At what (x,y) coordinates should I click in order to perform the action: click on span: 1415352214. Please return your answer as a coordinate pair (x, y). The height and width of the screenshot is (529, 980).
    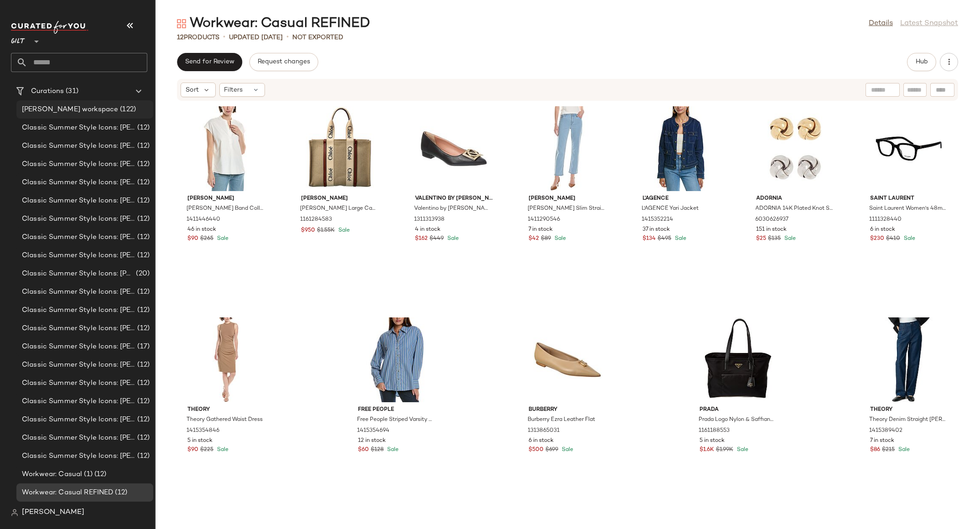
    Looking at the image, I should click on (657, 220).